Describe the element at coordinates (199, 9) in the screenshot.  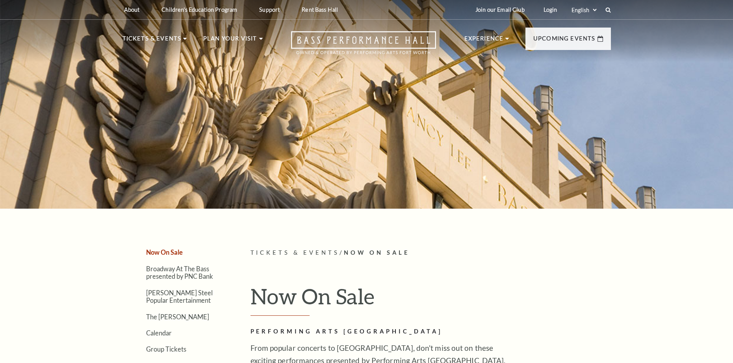
I see `p: Children's Education Program` at that location.